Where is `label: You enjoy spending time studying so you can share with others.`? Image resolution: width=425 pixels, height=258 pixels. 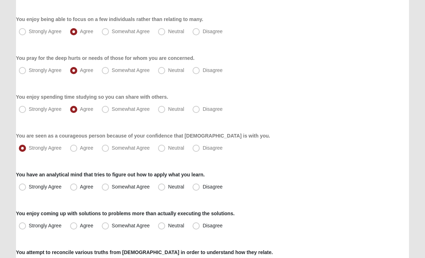 label: You enjoy spending time studying so you can share with others. is located at coordinates (92, 97).